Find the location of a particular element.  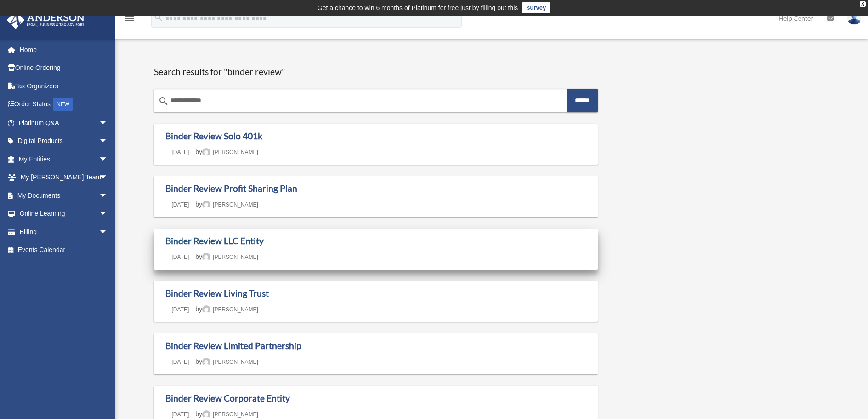

div: close is located at coordinates (862, 4).